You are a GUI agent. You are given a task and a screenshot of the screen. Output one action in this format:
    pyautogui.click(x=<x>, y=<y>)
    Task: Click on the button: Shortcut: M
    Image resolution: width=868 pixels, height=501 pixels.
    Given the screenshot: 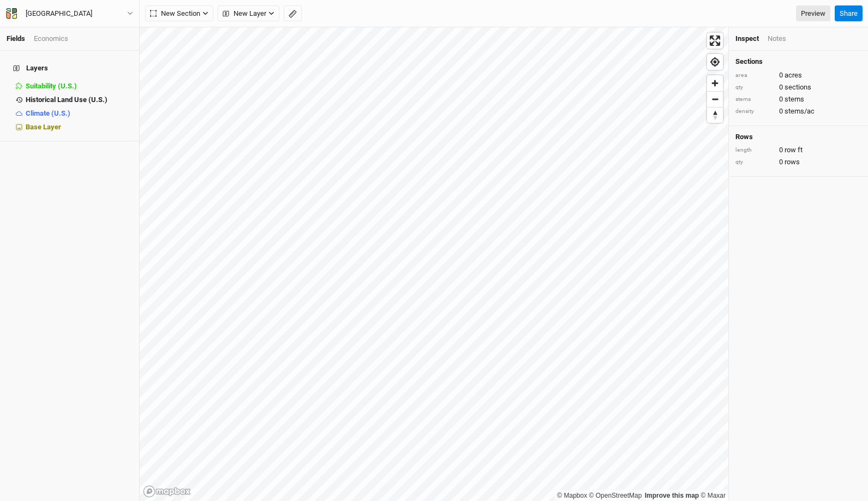 What is the action you would take?
    pyautogui.click(x=293, y=13)
    